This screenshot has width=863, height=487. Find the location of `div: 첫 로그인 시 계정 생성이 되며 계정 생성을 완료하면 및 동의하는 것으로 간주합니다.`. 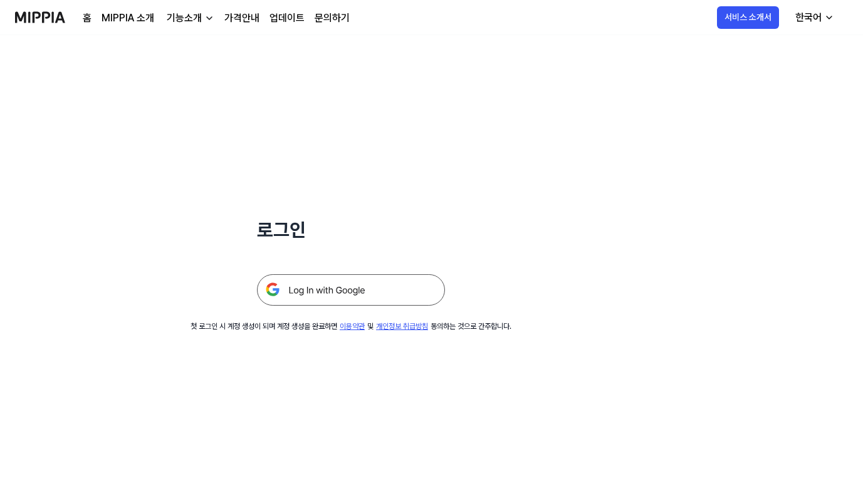

div: 첫 로그인 시 계정 생성이 되며 계정 생성을 완료하면 및 동의하는 것으로 간주합니다. is located at coordinates (351, 326).